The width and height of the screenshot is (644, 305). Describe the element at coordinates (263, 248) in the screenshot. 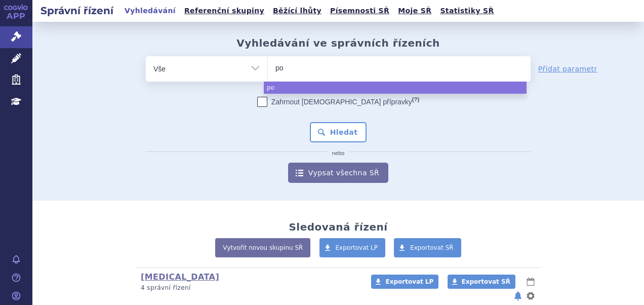

I see `a: Vytvořit novou skupinu SŘ` at that location.